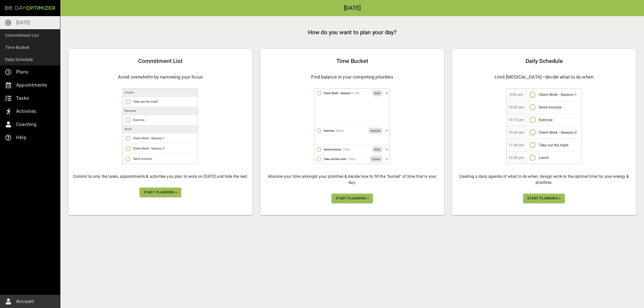 The width and height of the screenshot is (644, 308). I want to click on h2: Commitment List, so click(160, 61).